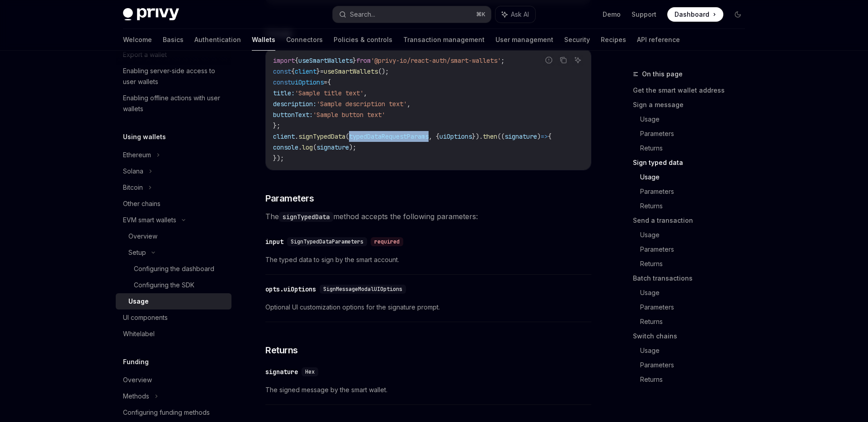  I want to click on span: Dashboard, so click(692, 14).